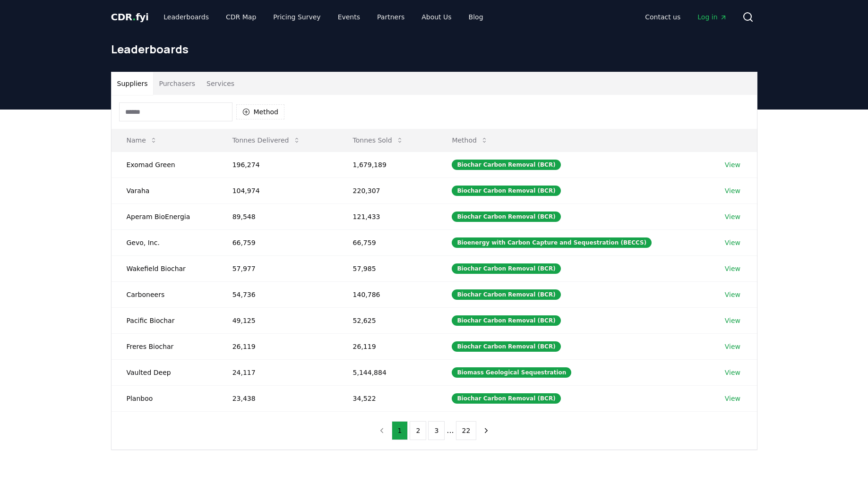  What do you see at coordinates (165, 165) in the screenshot?
I see `td: Exomad Green` at bounding box center [165, 165].